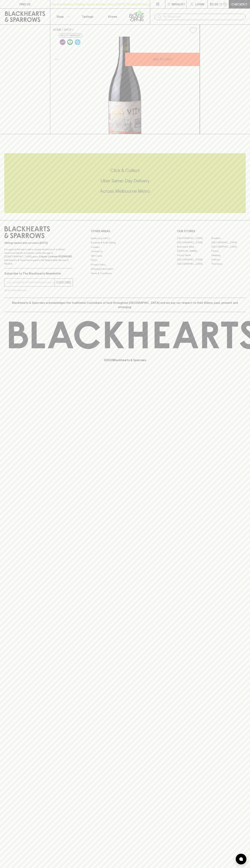 The height and width of the screenshot is (868, 250). I want to click on a: HOME, so click(57, 30).